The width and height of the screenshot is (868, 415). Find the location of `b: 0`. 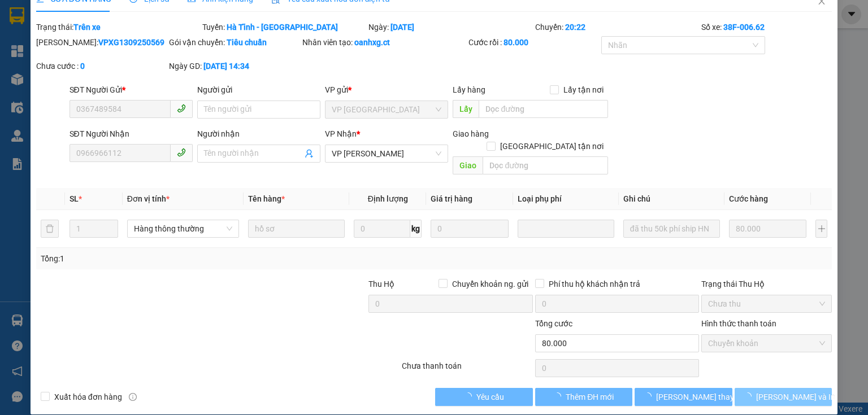

b: 0 is located at coordinates (82, 66).